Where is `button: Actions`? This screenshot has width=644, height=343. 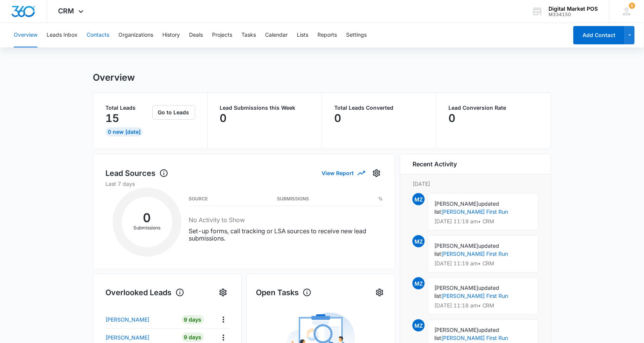 button: Actions is located at coordinates (223, 319).